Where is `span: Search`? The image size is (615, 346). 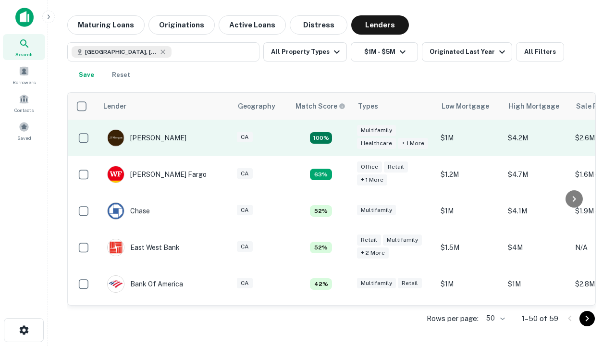
span: Search is located at coordinates (24, 54).